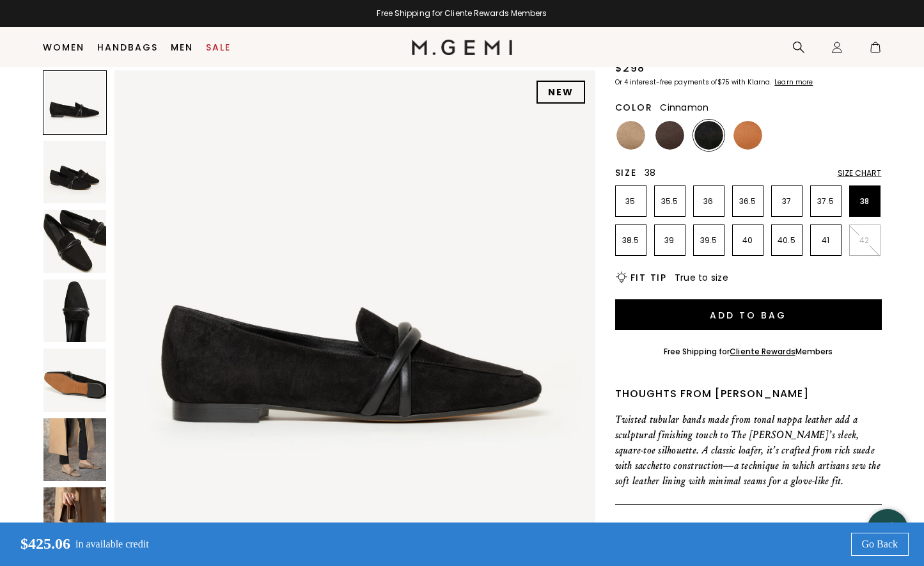 The height and width of the screenshot is (566, 924). I want to click on p: 40.5, so click(786, 240).